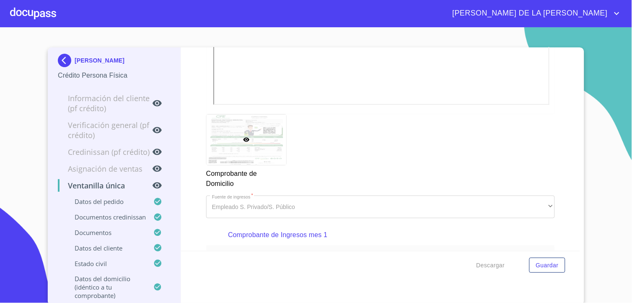  Describe the element at coordinates (106, 248) in the screenshot. I see `p: Datos del cliente` at that location.